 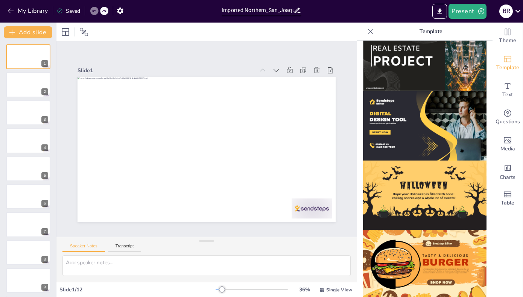 I want to click on button: Speaker Notes, so click(x=83, y=248).